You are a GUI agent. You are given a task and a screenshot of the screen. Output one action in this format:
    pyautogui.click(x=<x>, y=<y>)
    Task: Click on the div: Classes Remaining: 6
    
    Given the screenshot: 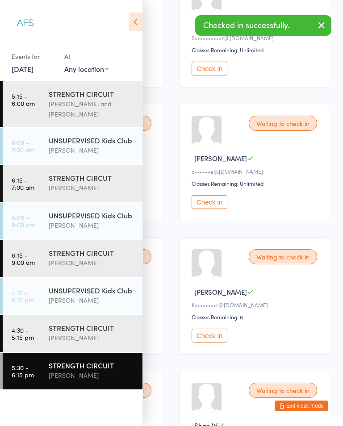 What is the action you would take?
    pyautogui.click(x=256, y=317)
    